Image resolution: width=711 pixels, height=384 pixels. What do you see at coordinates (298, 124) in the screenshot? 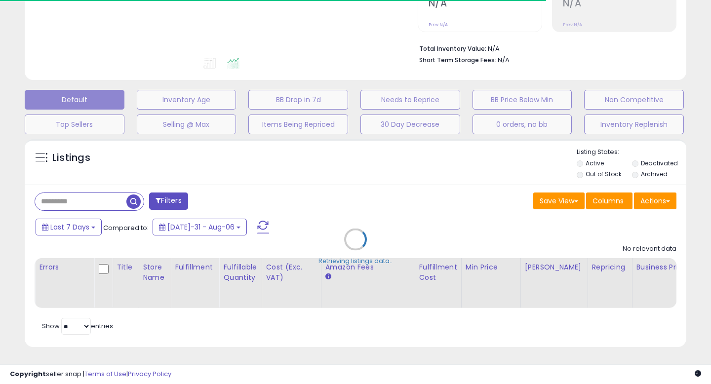
I see `button: Items Being Repriced` at bounding box center [298, 124].